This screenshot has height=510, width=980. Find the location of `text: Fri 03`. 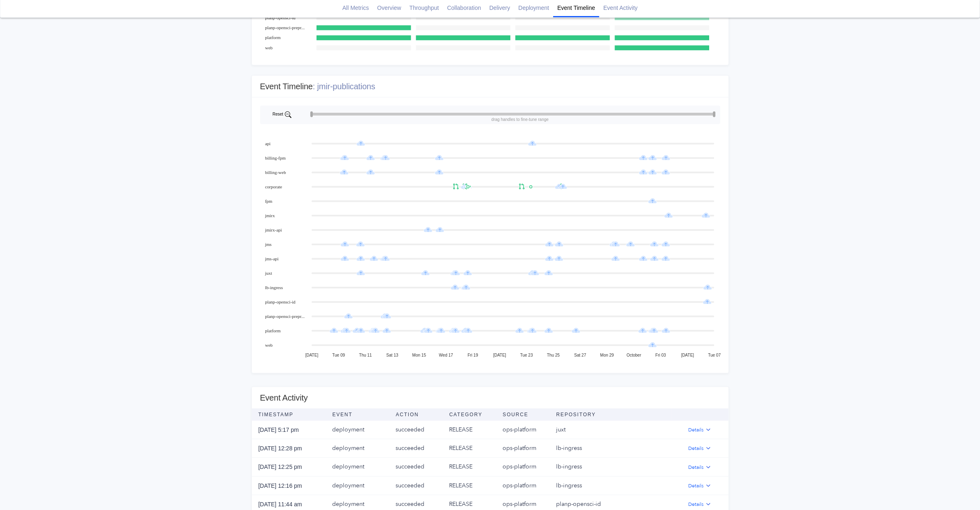

text: Fri 03 is located at coordinates (661, 355).